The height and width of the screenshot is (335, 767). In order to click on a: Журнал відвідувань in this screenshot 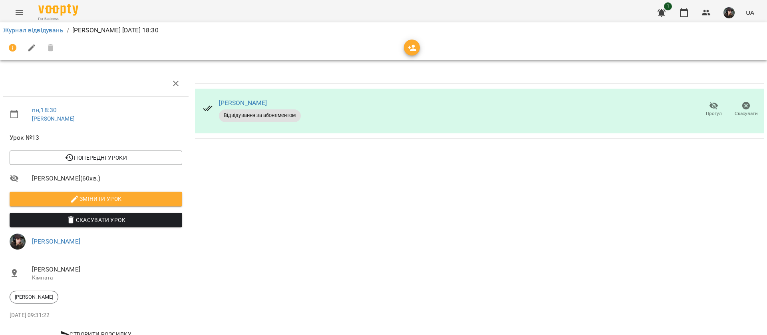, I will do `click(33, 30)`.